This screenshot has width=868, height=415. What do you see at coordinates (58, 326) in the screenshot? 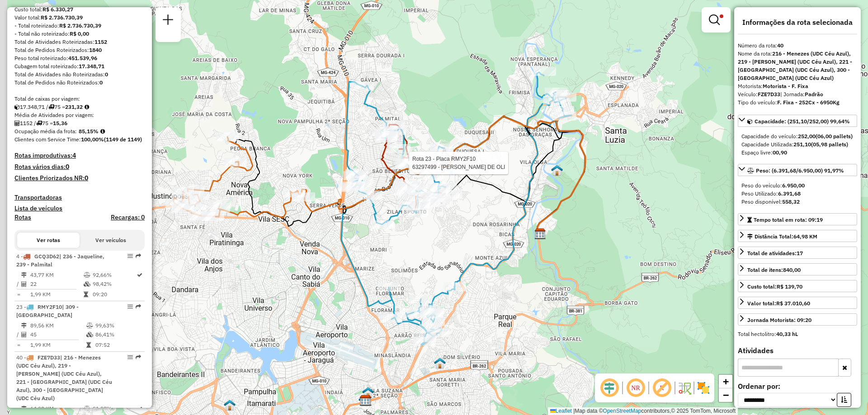
I see `td: 89,56 KM` at bounding box center [58, 326].